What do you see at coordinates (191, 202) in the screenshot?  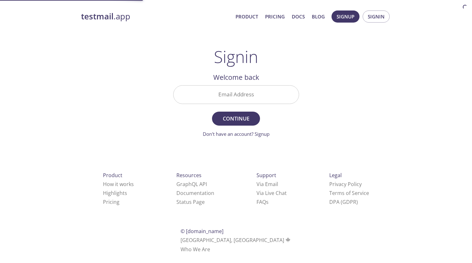 I see `a: Status Page` at bounding box center [191, 202].